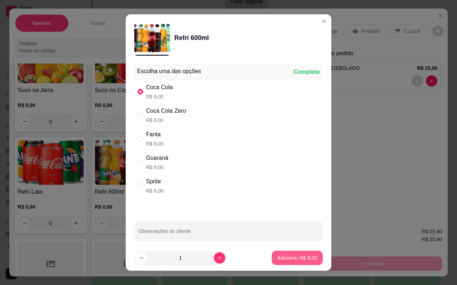  I want to click on div: Fanta, so click(154, 134).